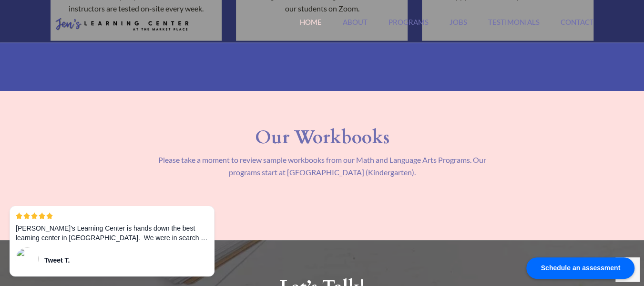 The image size is (644, 286). What do you see at coordinates (409, 27) in the screenshot?
I see `a: Programs` at bounding box center [409, 27].